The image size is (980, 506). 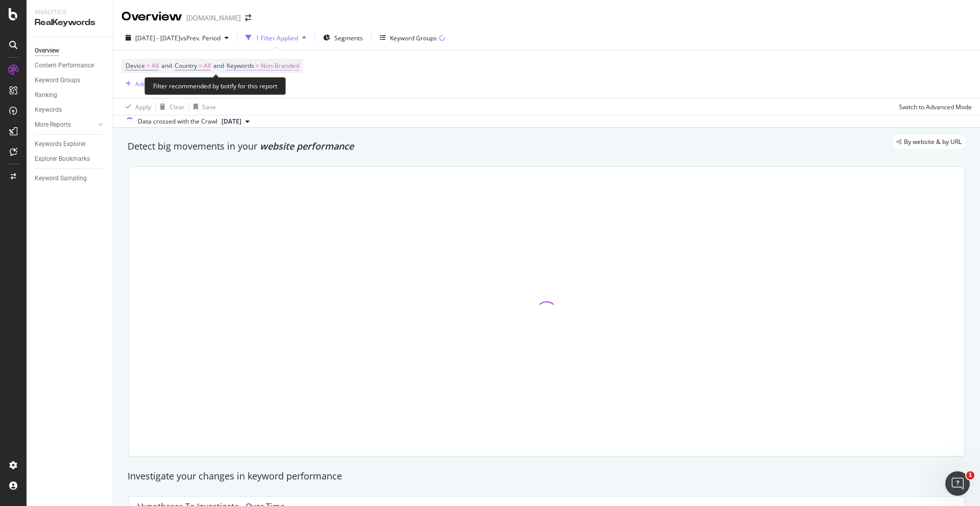 What do you see at coordinates (136, 107) in the screenshot?
I see `button: Apply` at bounding box center [136, 107].